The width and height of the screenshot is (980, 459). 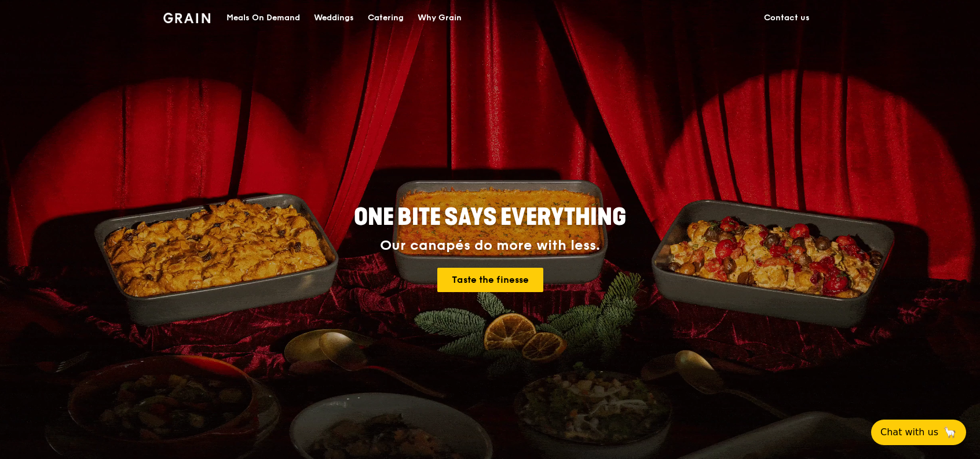 I want to click on a: Catering, so click(x=386, y=18).